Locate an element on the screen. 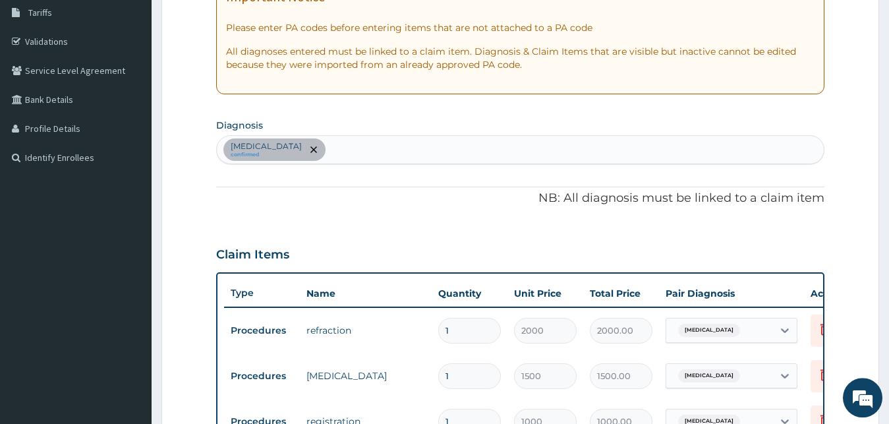  td: refraction is located at coordinates (366, 330).